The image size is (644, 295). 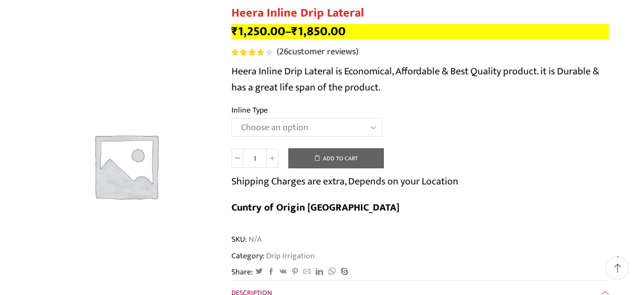 I want to click on p: Heera Inline Drip Lateral is Economical, Affordable & Best Quality product. it is Durable & has a..., so click(x=420, y=80).